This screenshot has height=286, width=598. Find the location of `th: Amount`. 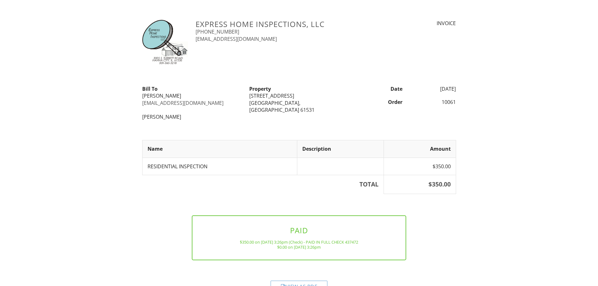

th: Amount is located at coordinates (420, 149).